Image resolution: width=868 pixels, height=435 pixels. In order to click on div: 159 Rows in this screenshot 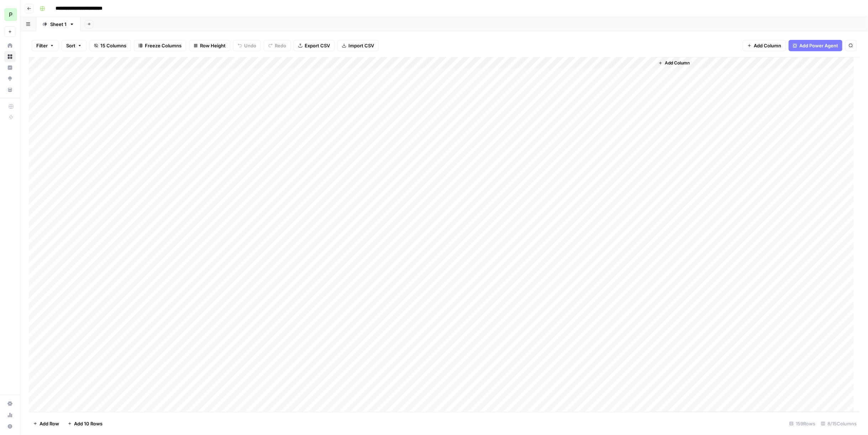, I will do `click(802, 424)`.